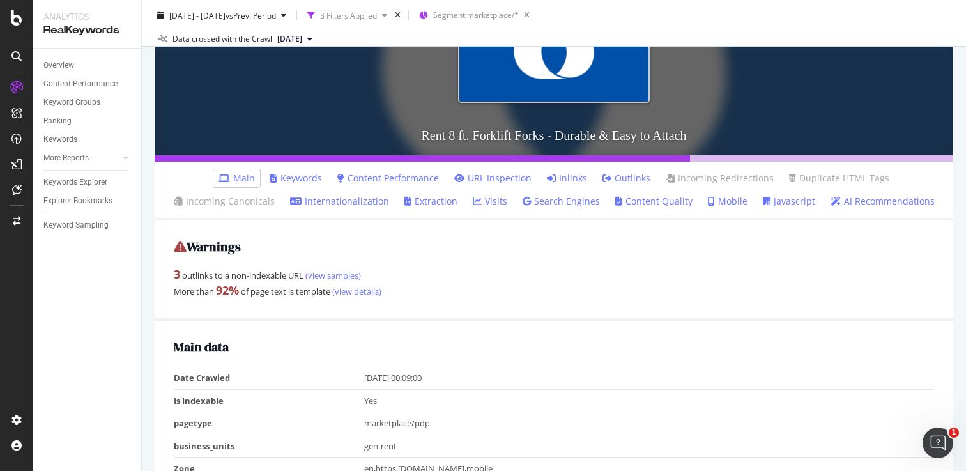 This screenshot has width=966, height=471. Describe the element at coordinates (728, 201) in the screenshot. I see `a: Mobile` at that location.